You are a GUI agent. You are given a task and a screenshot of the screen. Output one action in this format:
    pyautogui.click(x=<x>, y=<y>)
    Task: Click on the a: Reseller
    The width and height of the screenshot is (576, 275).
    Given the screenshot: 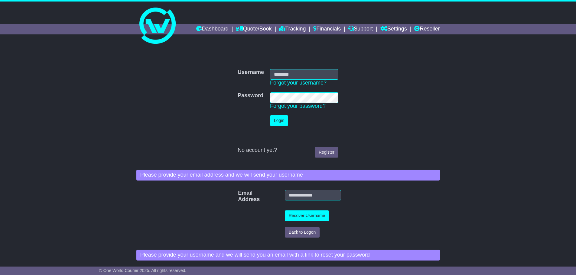 What is the action you would take?
    pyautogui.click(x=427, y=29)
    